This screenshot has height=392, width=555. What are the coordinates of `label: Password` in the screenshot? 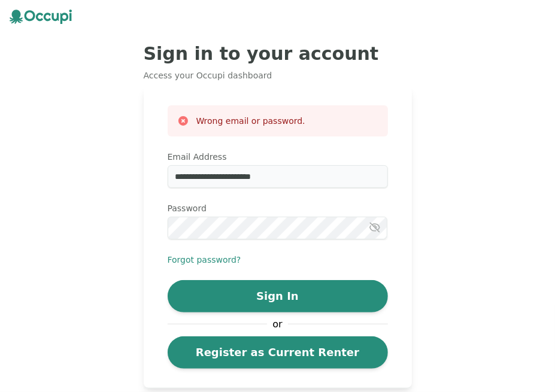 It's located at (278, 208).